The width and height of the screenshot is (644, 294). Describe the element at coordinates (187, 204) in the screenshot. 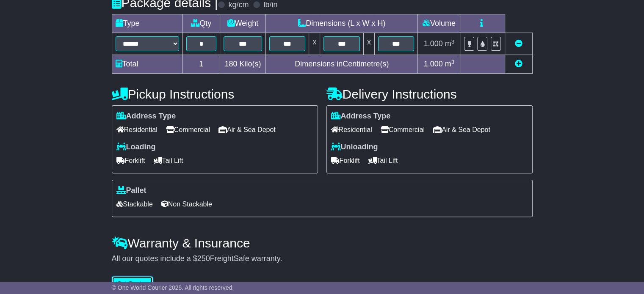

I see `span: Non Stackable` at that location.